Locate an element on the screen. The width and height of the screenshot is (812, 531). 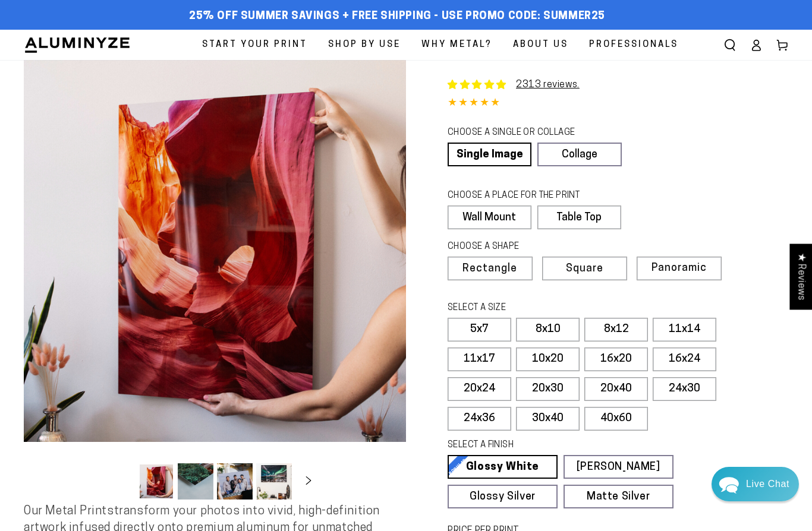
label: 8x10 is located at coordinates (548, 330).